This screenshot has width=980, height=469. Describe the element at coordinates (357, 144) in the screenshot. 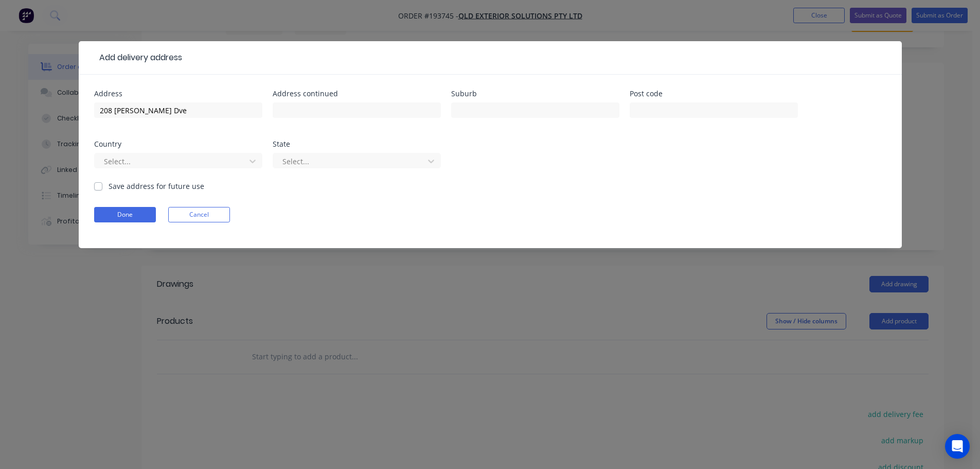

I see `div: State` at that location.